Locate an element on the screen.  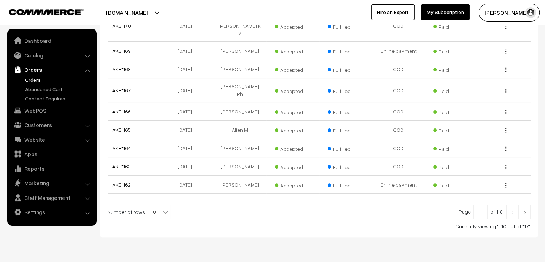
a: My Subscription is located at coordinates (446, 12).